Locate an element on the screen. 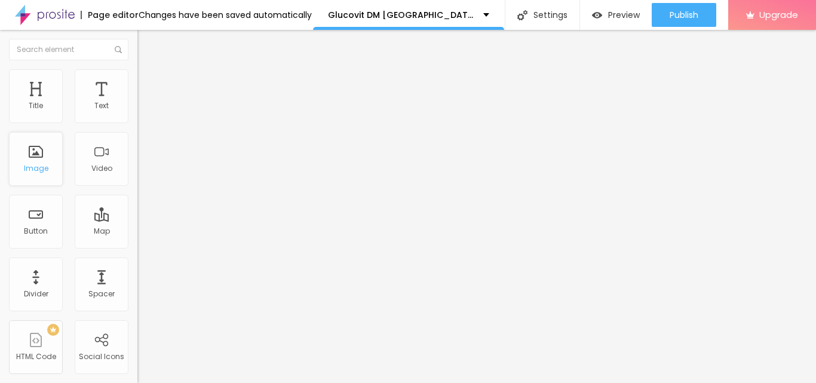  button: Publish is located at coordinates (684, 15).